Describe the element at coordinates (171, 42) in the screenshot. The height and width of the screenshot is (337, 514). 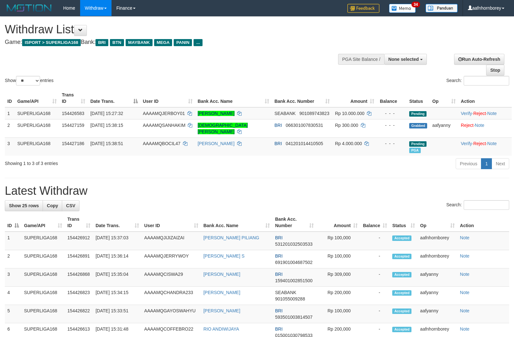
I see `h4: Game: Bank:` at that location.